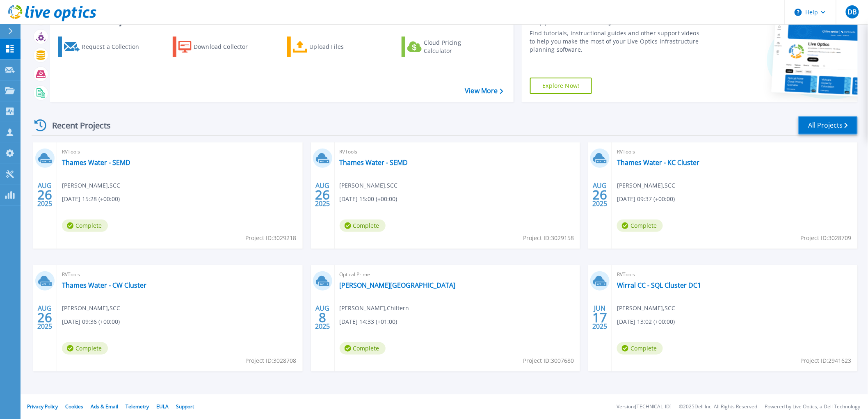 This screenshot has height=419, width=868. I want to click on a: Cookies, so click(75, 406).